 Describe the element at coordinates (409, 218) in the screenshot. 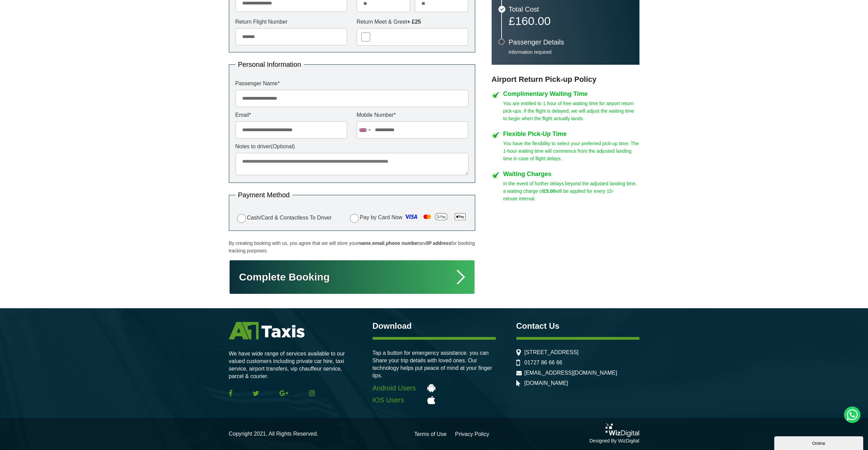

I see `label: Pay by Card Now` at that location.